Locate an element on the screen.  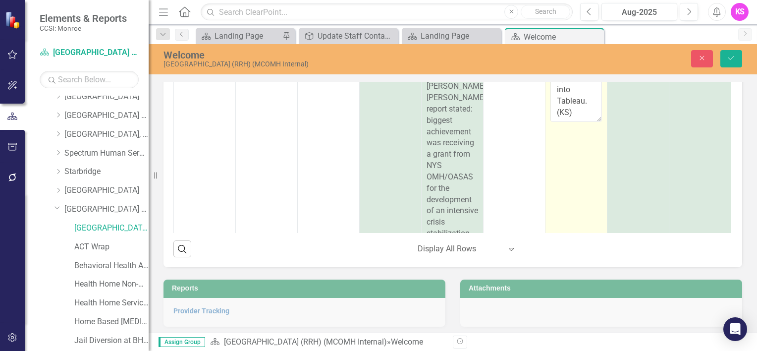
a: ACT Wrap is located at coordinates (111, 247).